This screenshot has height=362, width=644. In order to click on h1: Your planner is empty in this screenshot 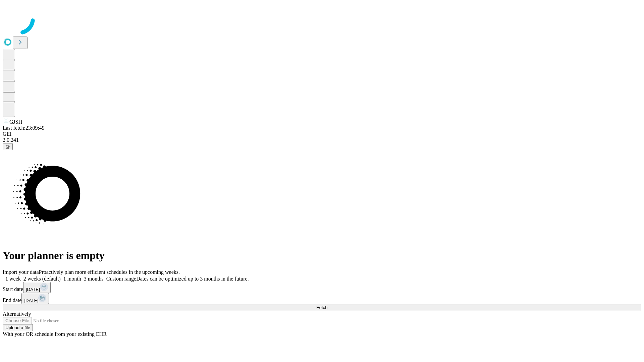, I will do `click(322, 256)`.